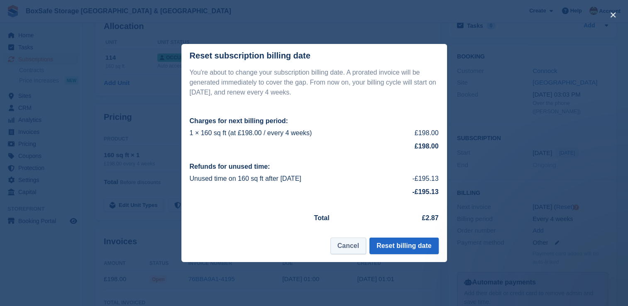 This screenshot has width=628, height=306. Describe the element at coordinates (250, 56) in the screenshot. I see `div: Reset subscription billing date` at that location.